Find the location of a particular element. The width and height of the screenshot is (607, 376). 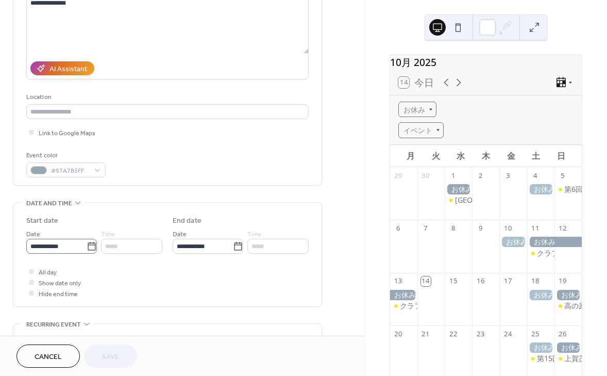

button: AI Assistant is located at coordinates (62, 68).